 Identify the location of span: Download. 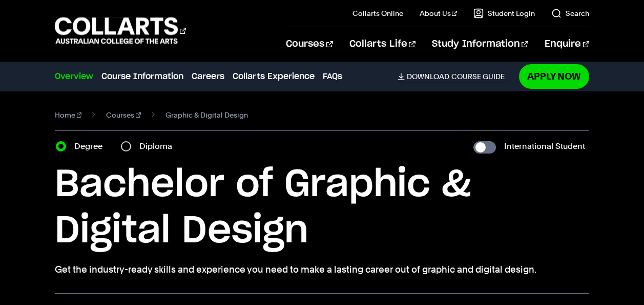
(428, 77).